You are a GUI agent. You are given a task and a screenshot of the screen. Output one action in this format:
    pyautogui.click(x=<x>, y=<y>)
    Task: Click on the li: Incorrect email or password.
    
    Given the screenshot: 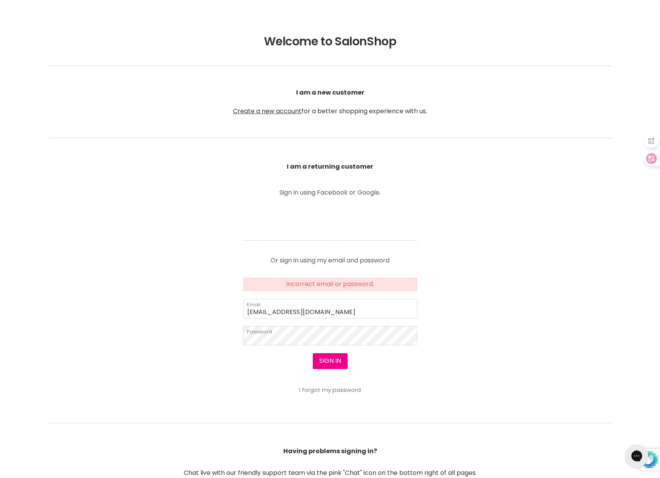 What is the action you would take?
    pyautogui.click(x=330, y=284)
    